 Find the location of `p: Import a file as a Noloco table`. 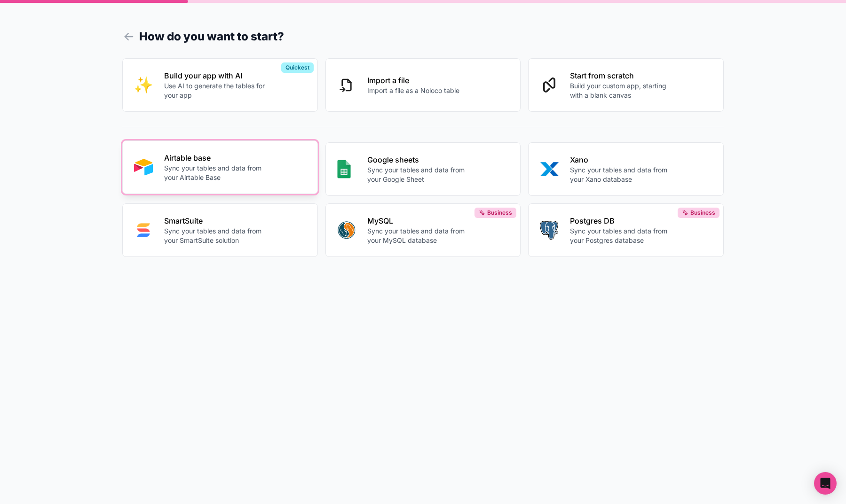

p: Import a file as a Noloco table is located at coordinates (413, 91).